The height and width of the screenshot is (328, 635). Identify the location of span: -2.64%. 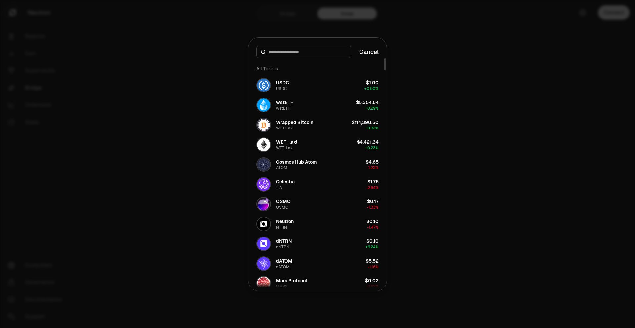
(372, 188).